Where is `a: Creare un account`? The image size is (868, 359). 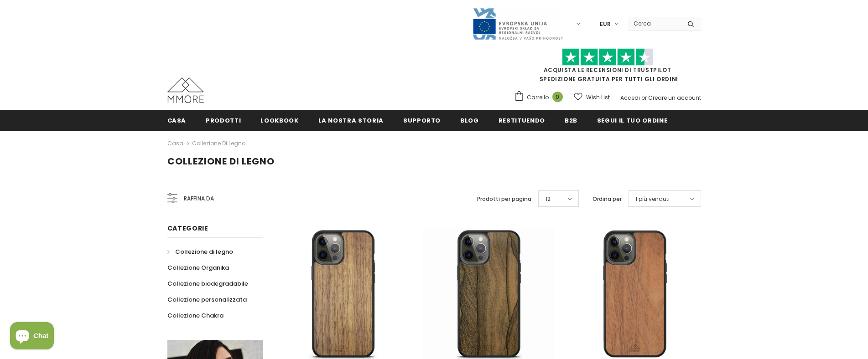 a: Creare un account is located at coordinates (674, 98).